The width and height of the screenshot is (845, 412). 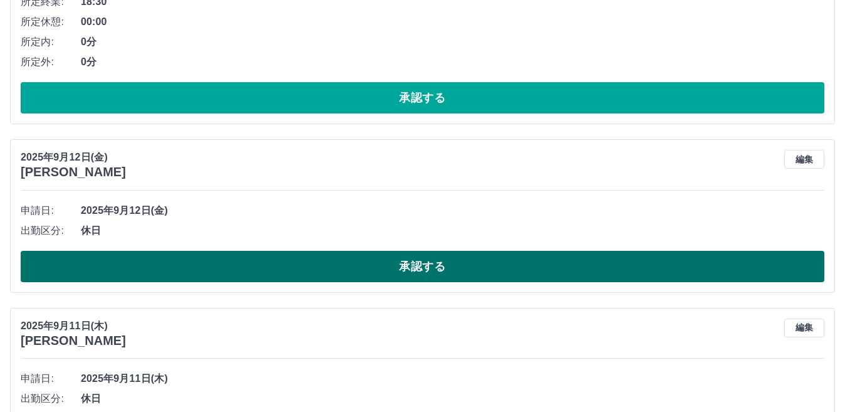 What do you see at coordinates (51, 42) in the screenshot?
I see `span: 所定内:` at bounding box center [51, 42].